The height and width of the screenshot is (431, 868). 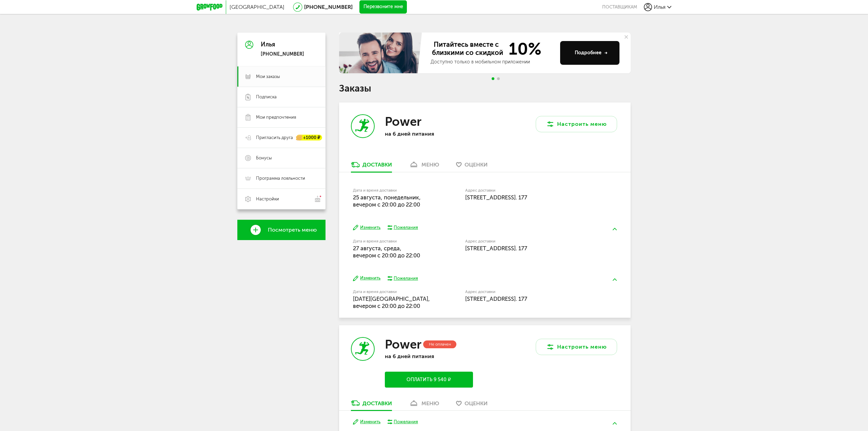 What do you see at coordinates (281, 76) in the screenshot?
I see `a: Мои заказы` at bounding box center [281, 76].